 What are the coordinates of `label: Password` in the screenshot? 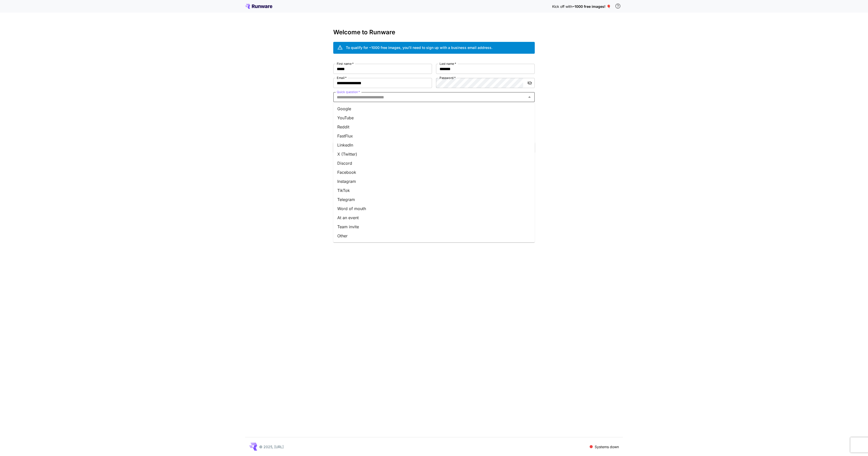 It's located at (448, 78).